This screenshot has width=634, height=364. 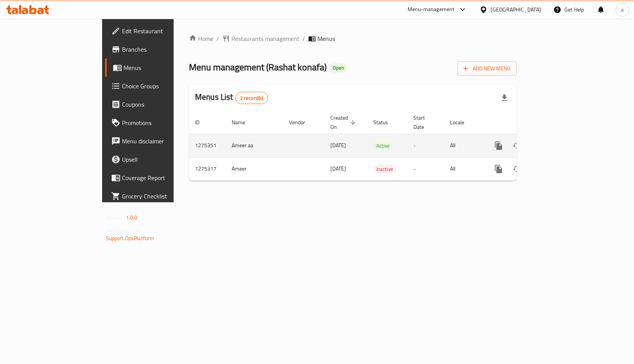 I want to click on span: Created On, so click(x=344, y=122).